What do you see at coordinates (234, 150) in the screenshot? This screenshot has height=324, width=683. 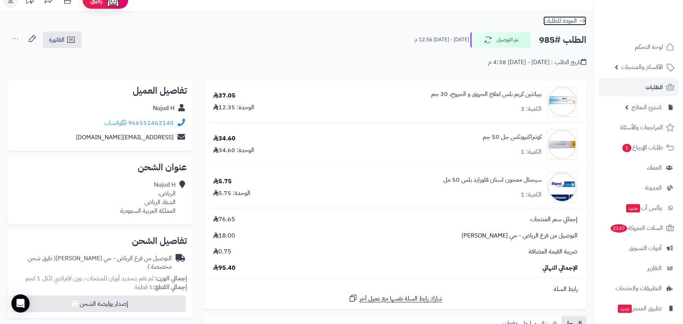 I see `div: الوحدة: 34.60` at bounding box center [234, 150].